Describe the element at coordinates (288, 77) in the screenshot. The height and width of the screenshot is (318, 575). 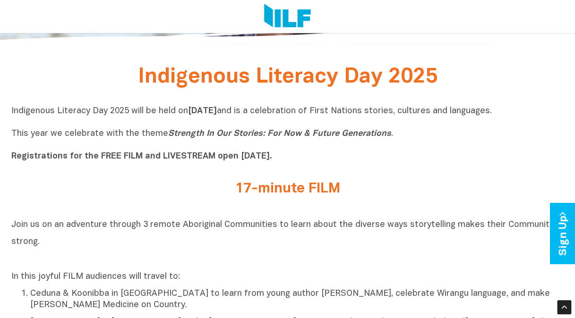
I see `span: Indigenous Literacy Day 2025` at that location.